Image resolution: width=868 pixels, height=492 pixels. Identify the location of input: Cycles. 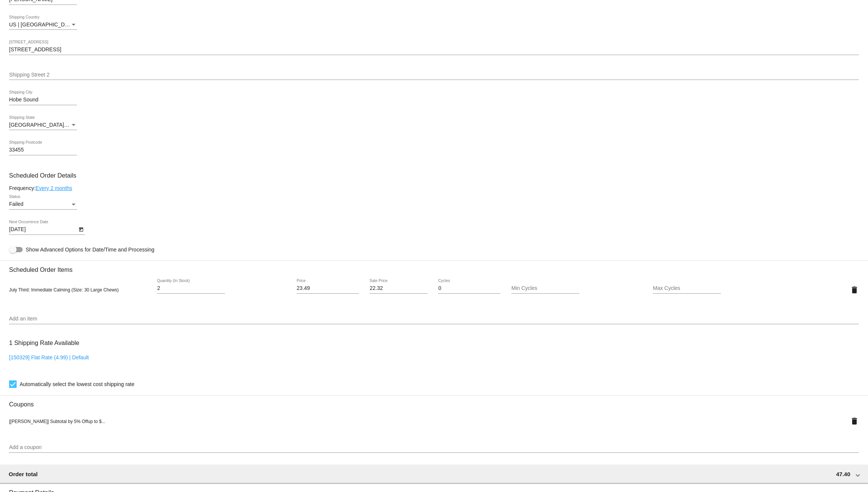
(469, 288).